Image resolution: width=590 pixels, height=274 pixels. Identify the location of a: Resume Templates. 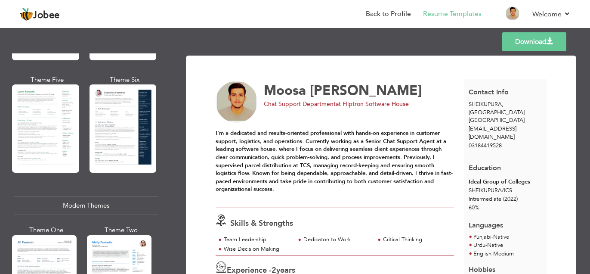
(453, 14).